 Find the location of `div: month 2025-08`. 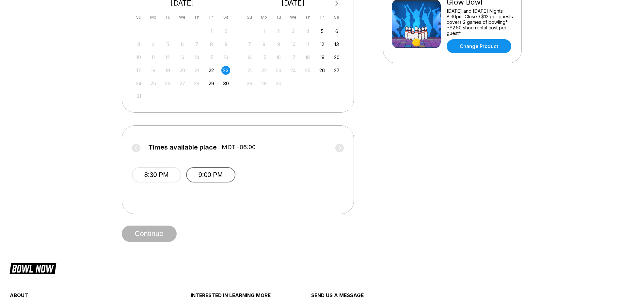

div: month 2025-08 is located at coordinates (182, 63).